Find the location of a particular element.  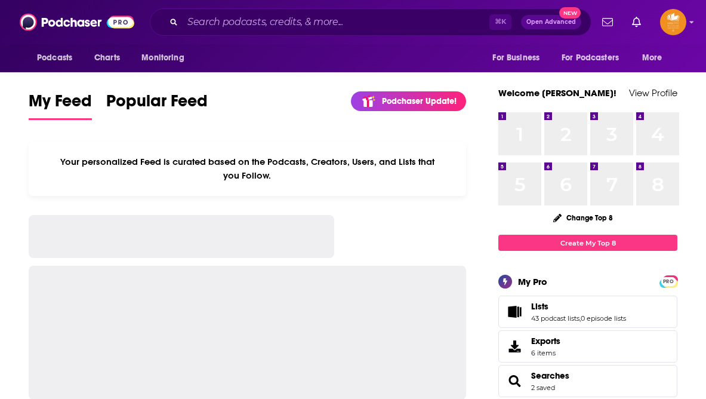

a: View Profile is located at coordinates (653, 92).